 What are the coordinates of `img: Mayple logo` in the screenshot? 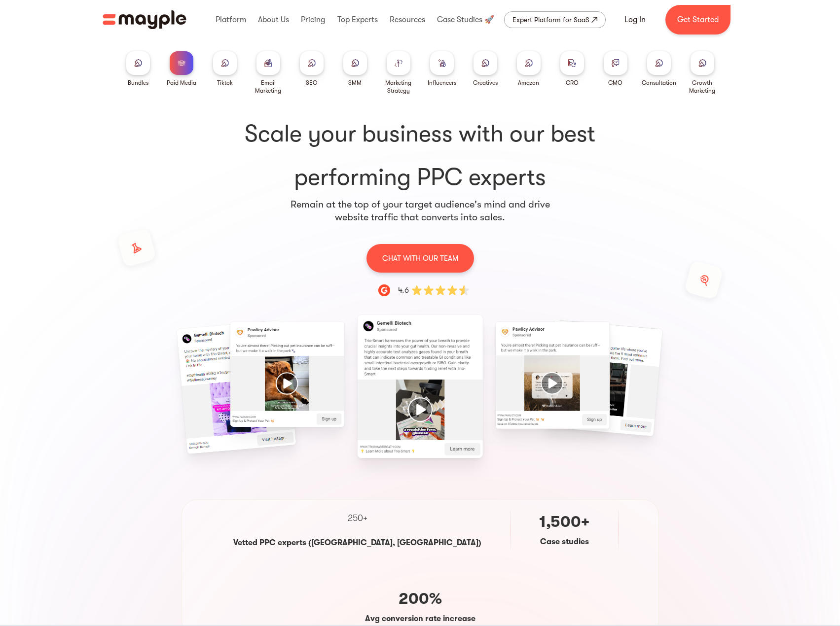 It's located at (144, 20).